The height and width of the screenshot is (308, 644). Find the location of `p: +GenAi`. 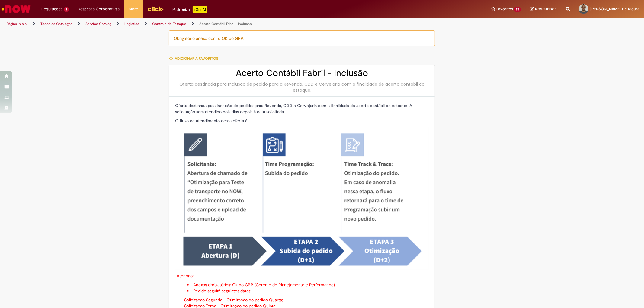

p: +GenAi is located at coordinates (200, 9).